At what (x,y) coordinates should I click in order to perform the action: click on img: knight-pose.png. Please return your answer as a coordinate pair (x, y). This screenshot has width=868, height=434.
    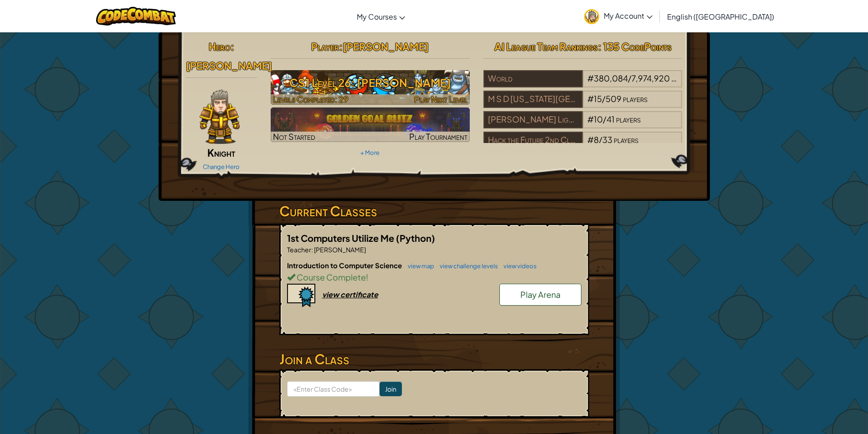
    Looking at the image, I should click on (219, 117).